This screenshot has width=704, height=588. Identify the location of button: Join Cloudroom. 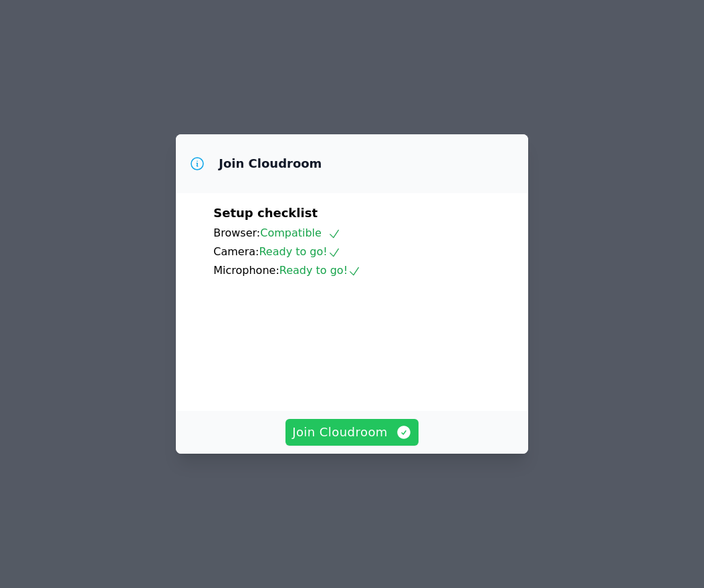
(352, 432).